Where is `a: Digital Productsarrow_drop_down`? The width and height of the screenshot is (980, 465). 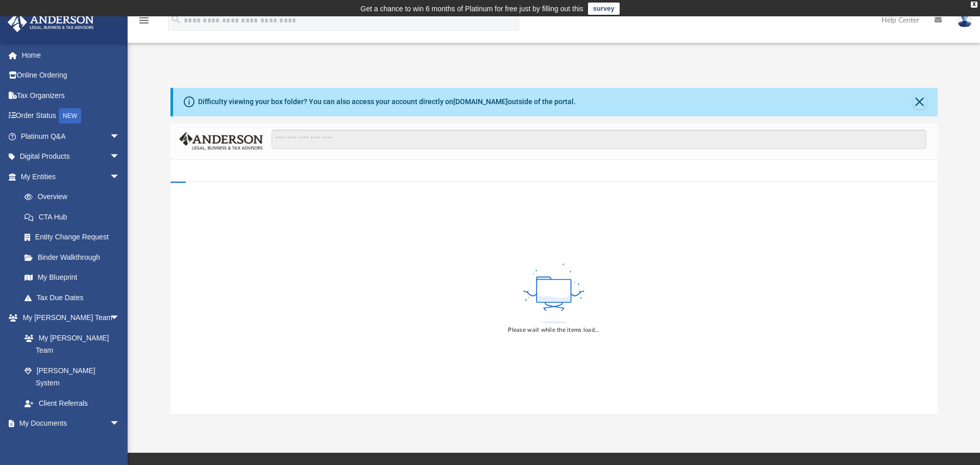
a: Digital Productsarrow_drop_down is located at coordinates (71, 157).